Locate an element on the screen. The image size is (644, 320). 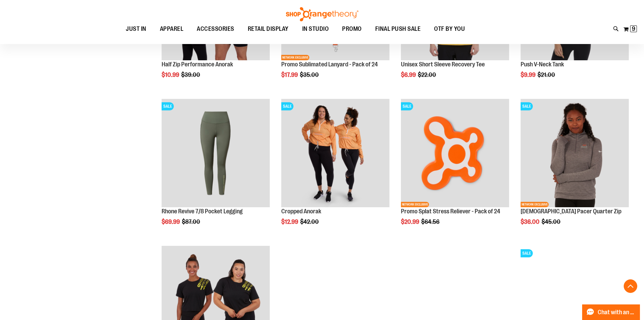
span: $12.99 is located at coordinates (290, 221).